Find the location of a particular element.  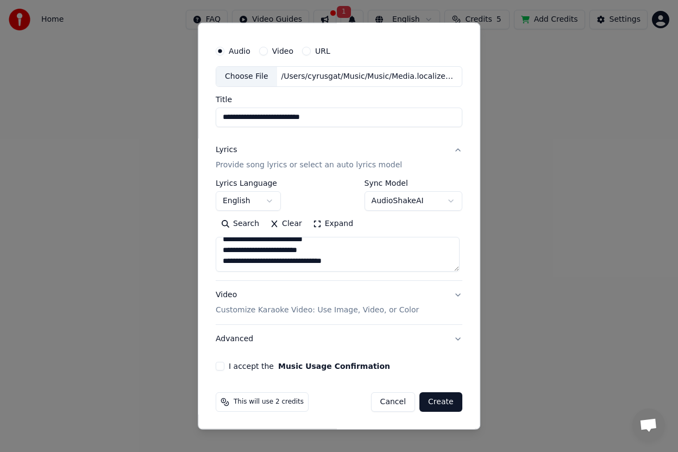

button: I accept the is located at coordinates (334, 366).